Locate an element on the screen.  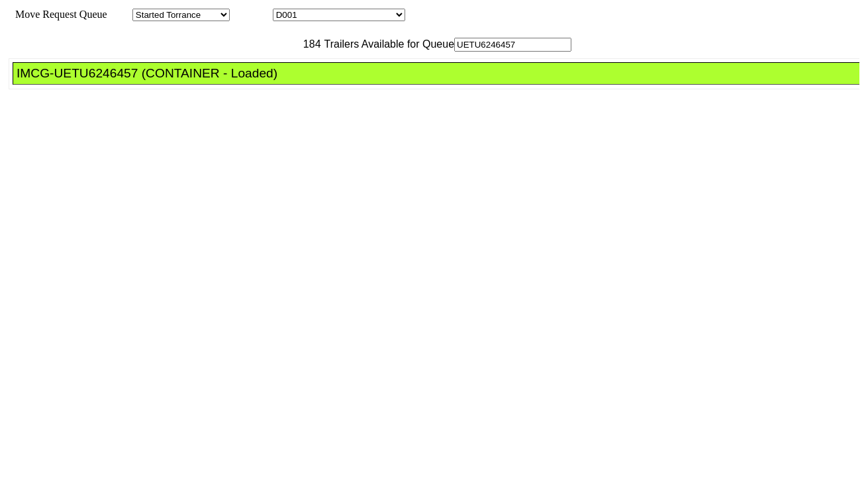
span: Trailers Available for Queue is located at coordinates (388, 44).